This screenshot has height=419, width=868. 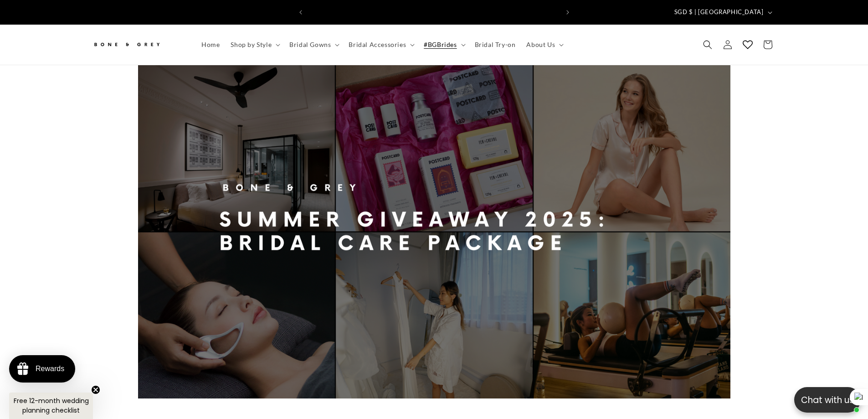 I want to click on span: Bridal Try-on, so click(x=495, y=45).